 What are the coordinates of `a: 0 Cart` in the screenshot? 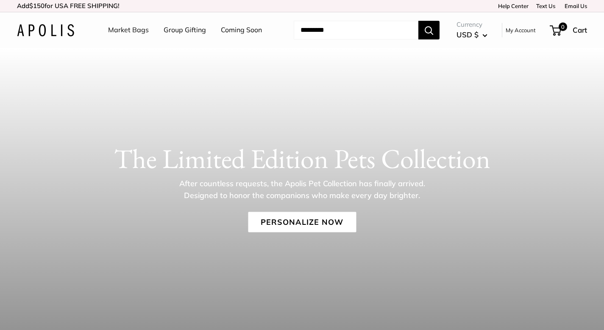 It's located at (569, 30).